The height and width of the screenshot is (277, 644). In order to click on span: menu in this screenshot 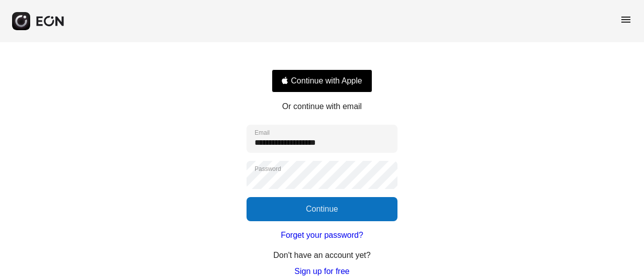, I will do `click(626, 19)`.